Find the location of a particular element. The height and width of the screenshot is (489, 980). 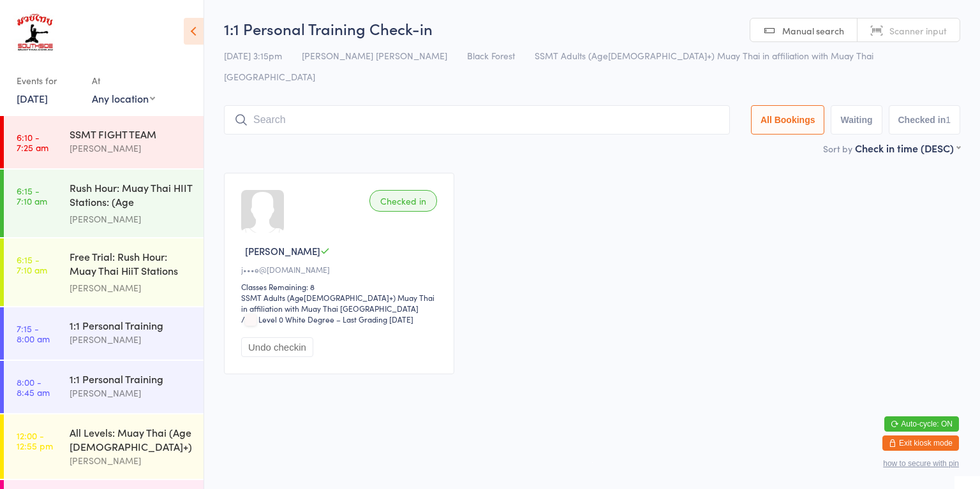

label: Sort by is located at coordinates (837, 149).